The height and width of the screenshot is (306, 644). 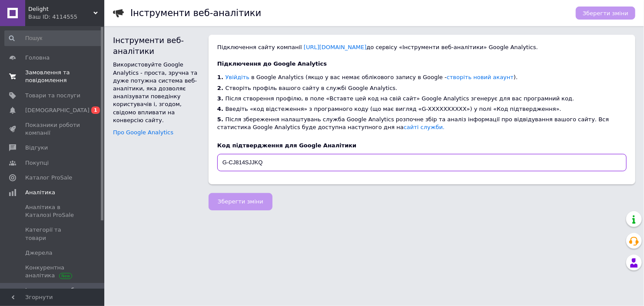 What do you see at coordinates (52, 294) in the screenshot?
I see `span: Інструменти веб-аналітики` at bounding box center [52, 294].